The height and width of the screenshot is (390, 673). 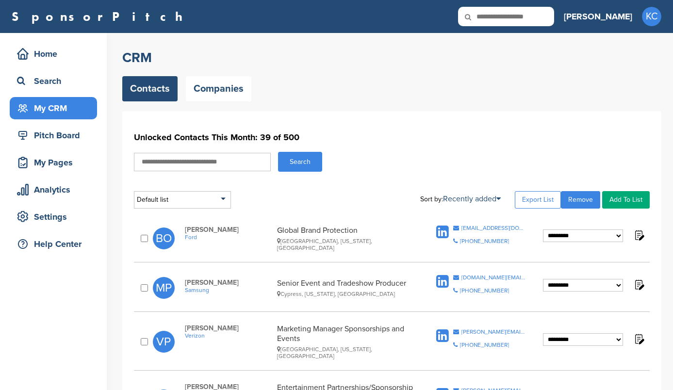 What do you see at coordinates (56, 217) in the screenshot?
I see `div: Settings` at bounding box center [56, 217].